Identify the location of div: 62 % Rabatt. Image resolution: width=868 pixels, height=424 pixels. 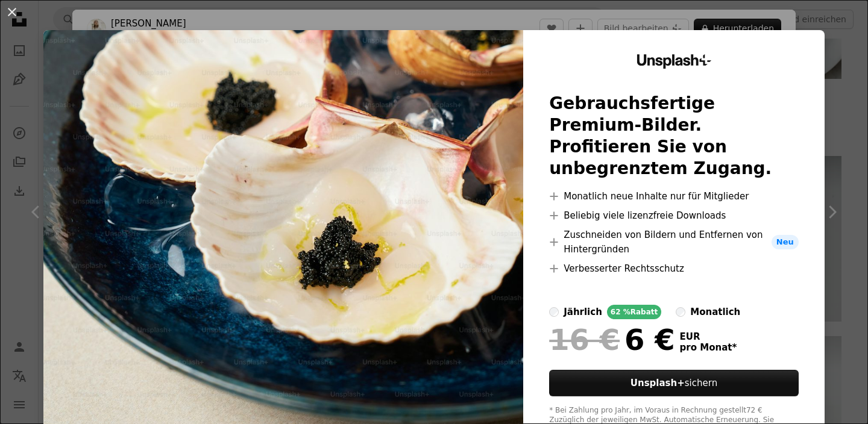
(634, 312).